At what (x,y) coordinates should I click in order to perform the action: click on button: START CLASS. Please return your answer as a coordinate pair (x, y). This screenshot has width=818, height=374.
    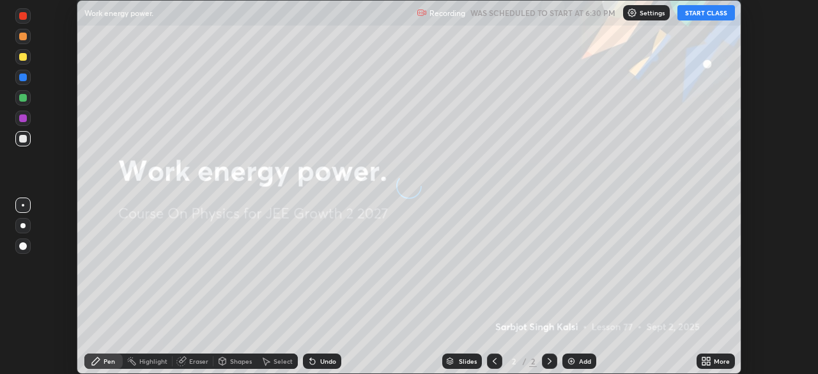
    Looking at the image, I should click on (706, 13).